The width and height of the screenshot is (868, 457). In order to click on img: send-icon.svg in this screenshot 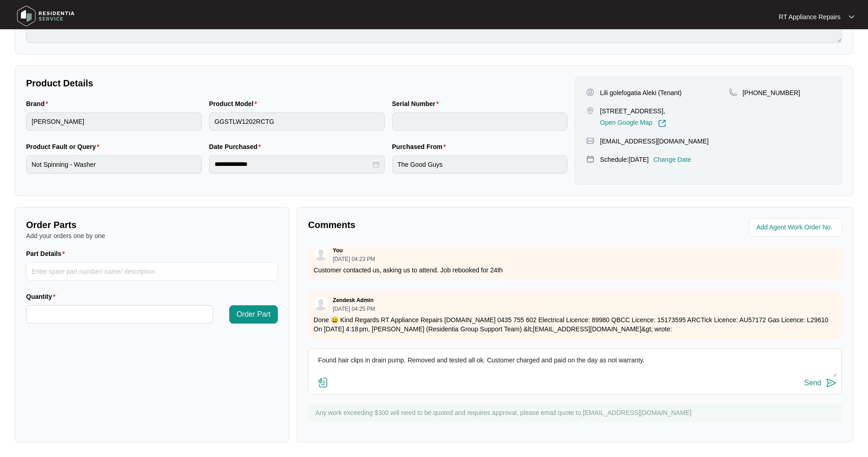, I will do `click(831, 383)`.